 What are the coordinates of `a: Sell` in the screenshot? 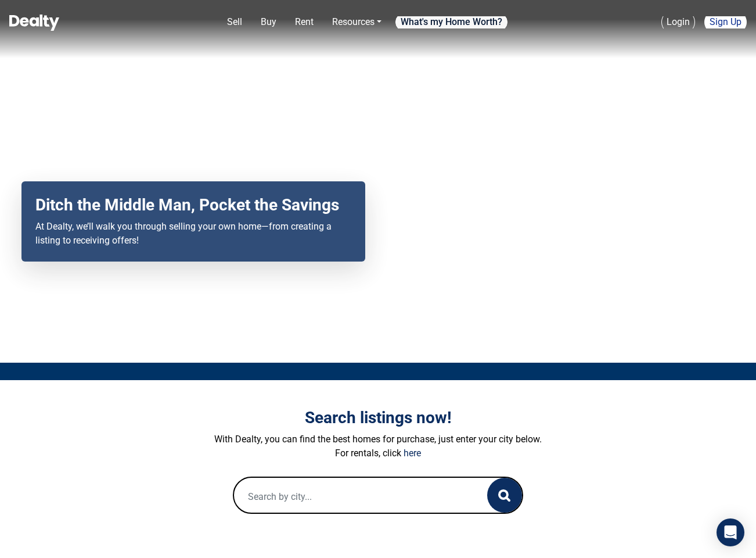 It's located at (235, 22).